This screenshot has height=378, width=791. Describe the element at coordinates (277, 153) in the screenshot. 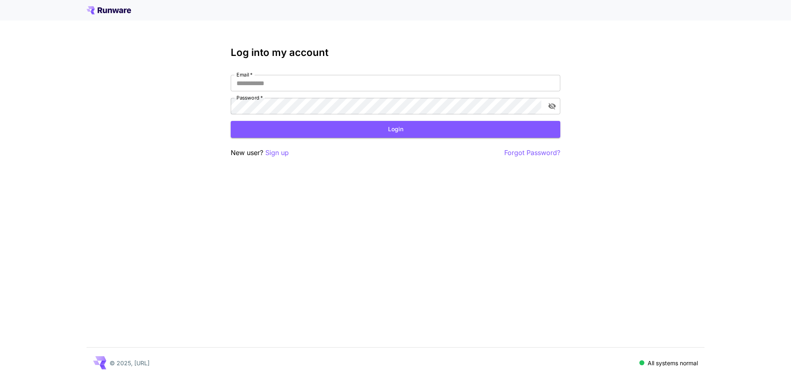

I see `p: Sign up` at that location.